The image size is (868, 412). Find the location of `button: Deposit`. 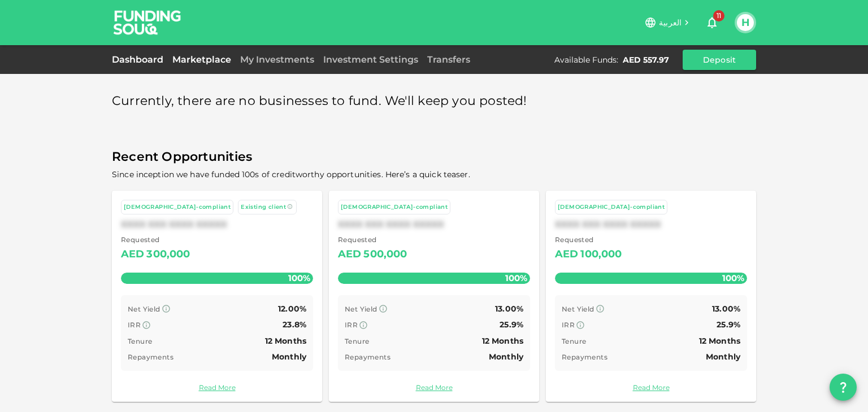

button: Deposit is located at coordinates (719, 60).